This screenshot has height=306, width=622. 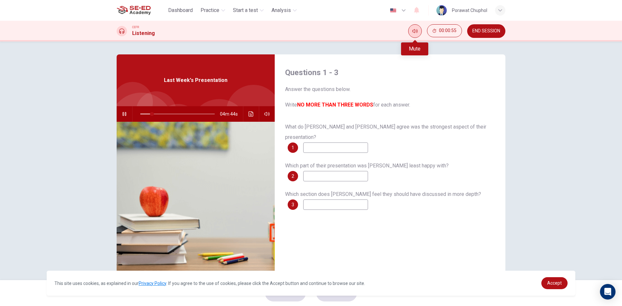 I want to click on button: 00:00:55, so click(x=445, y=31).